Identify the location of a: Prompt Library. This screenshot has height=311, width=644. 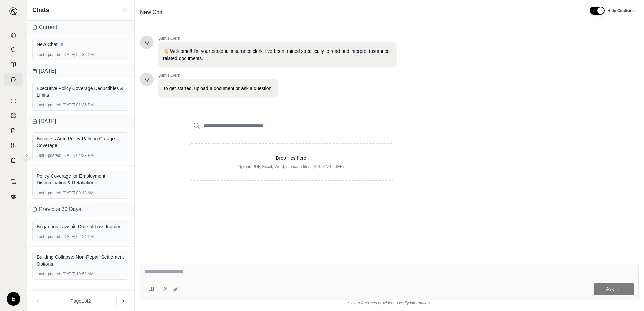
(14, 65).